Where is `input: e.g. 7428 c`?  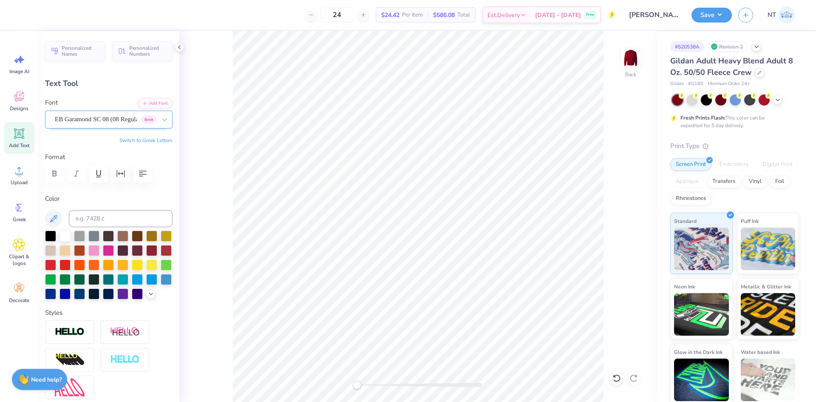
input: e.g. 7428 c is located at coordinates (121, 219).